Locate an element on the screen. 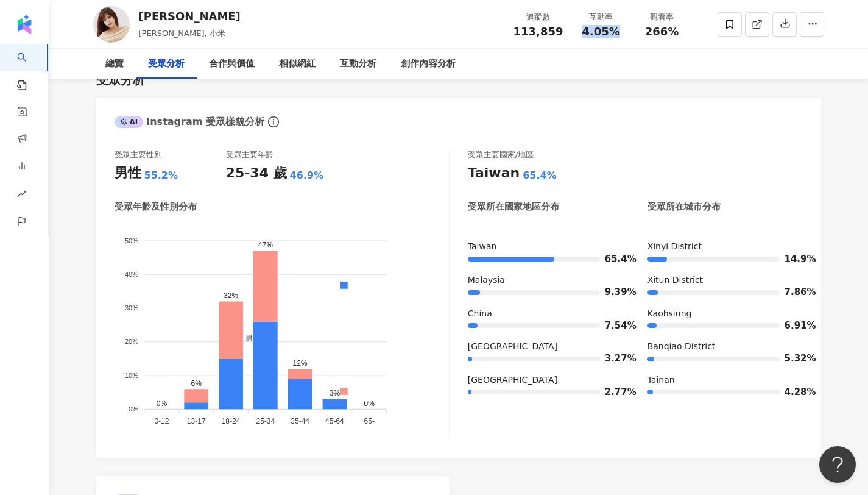 This screenshot has width=868, height=495. div: 互動分析 is located at coordinates (358, 64).